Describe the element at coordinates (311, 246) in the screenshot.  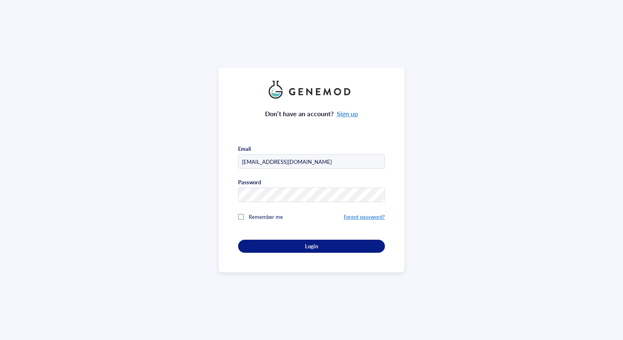
I see `button: Login` at that location.